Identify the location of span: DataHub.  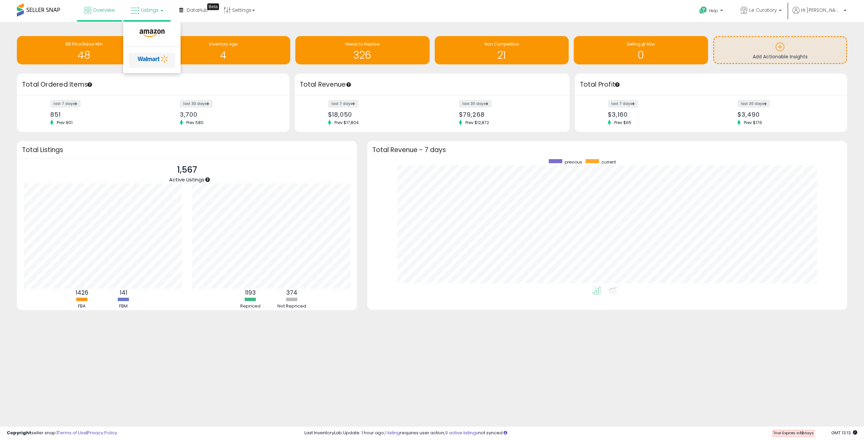
(197, 10).